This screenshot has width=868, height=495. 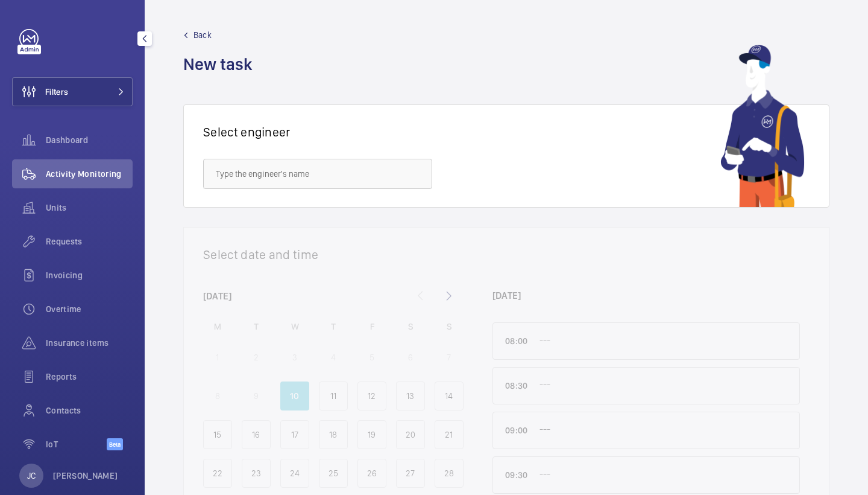 What do you see at coordinates (72, 92) in the screenshot?
I see `button: Filters` at bounding box center [72, 92].